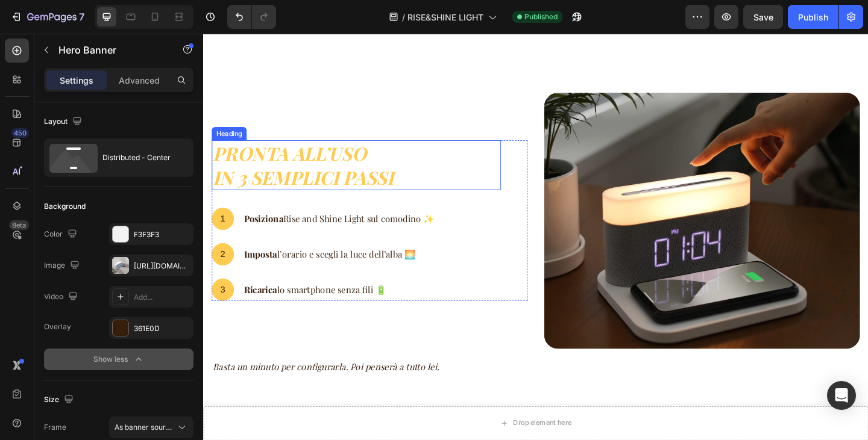 The height and width of the screenshot is (440, 868). Describe the element at coordinates (62, 297) in the screenshot. I see `div: Video` at that location.